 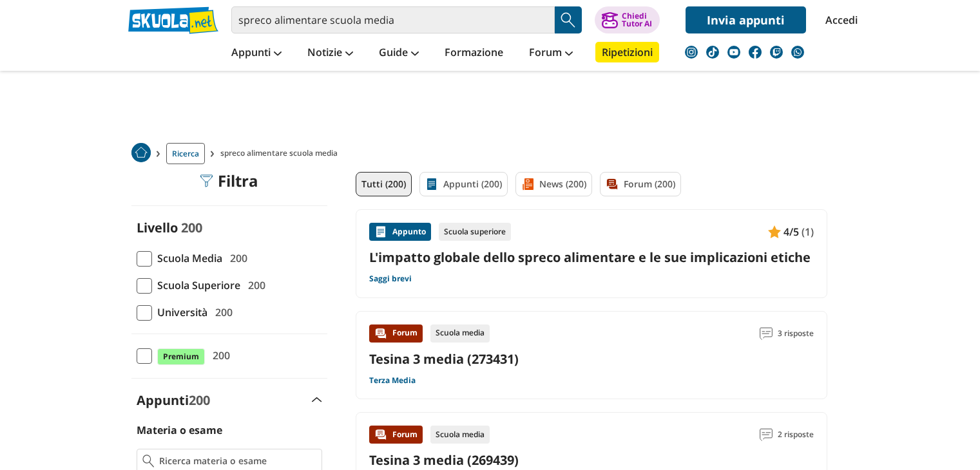 What do you see at coordinates (568, 20) in the screenshot?
I see `img: Cerca appunti, riassunti o versioni` at bounding box center [568, 20].